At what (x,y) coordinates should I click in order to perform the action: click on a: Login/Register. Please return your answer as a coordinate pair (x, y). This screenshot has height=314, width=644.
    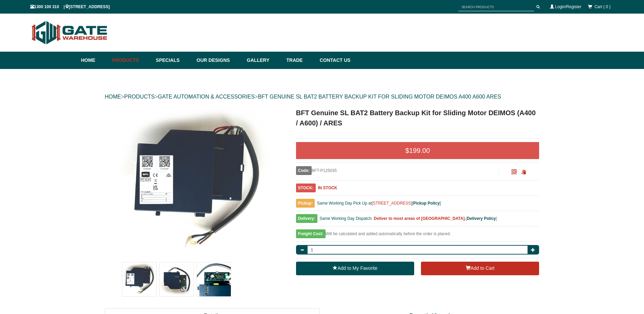
    Looking at the image, I should click on (568, 7).